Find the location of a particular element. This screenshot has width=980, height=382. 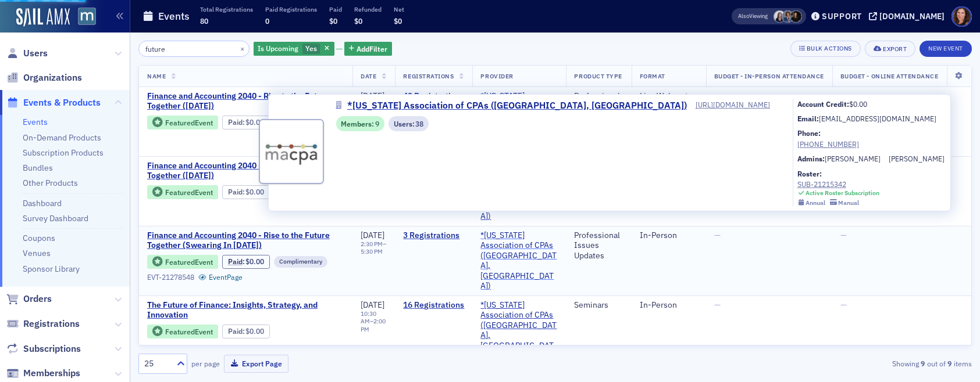

a: SUB-21215342 is located at coordinates (838, 184).